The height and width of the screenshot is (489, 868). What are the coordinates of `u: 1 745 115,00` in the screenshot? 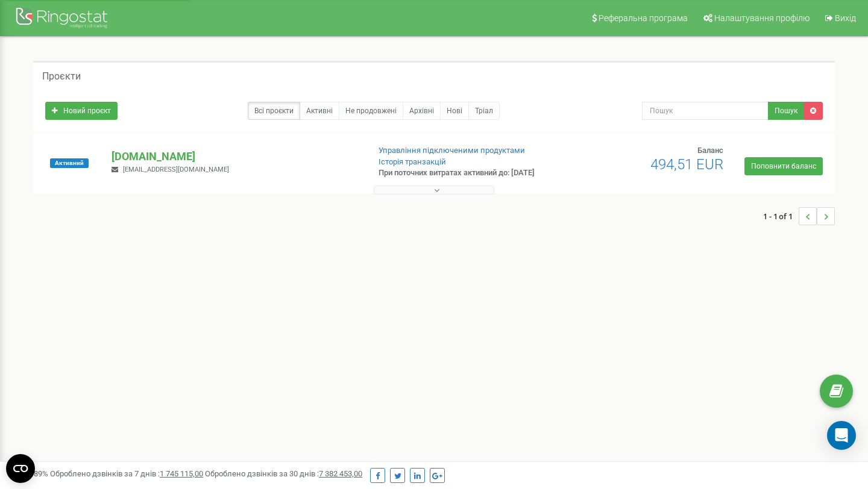 It's located at (181, 473).